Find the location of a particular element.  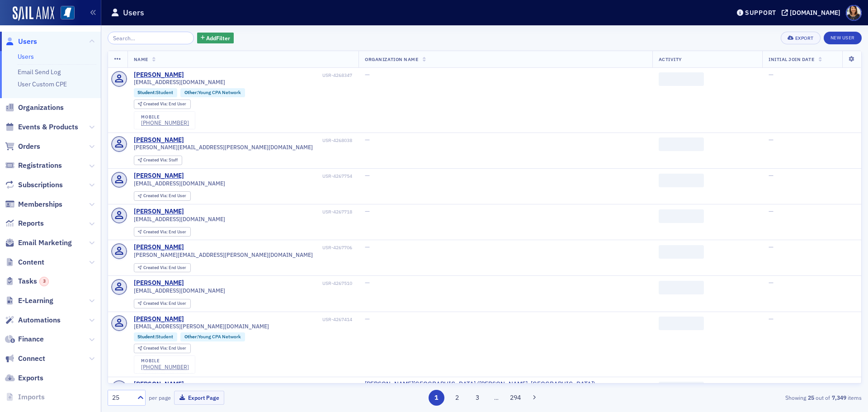

button: 1 is located at coordinates (436, 397).